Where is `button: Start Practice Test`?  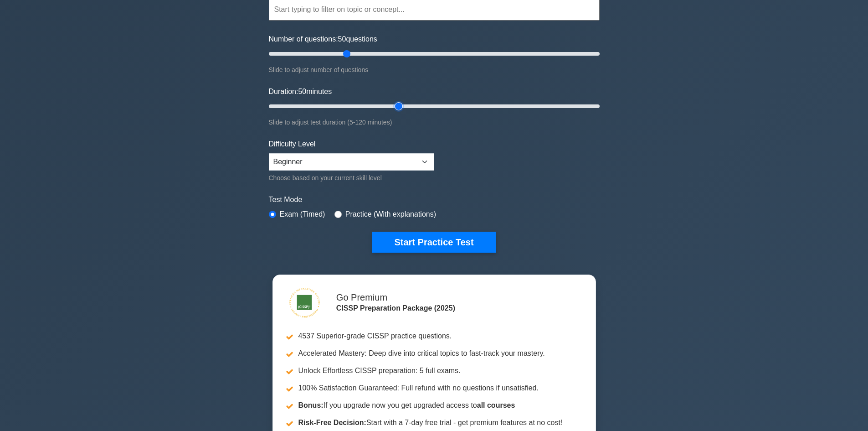 button: Start Practice Test is located at coordinates (434, 242).